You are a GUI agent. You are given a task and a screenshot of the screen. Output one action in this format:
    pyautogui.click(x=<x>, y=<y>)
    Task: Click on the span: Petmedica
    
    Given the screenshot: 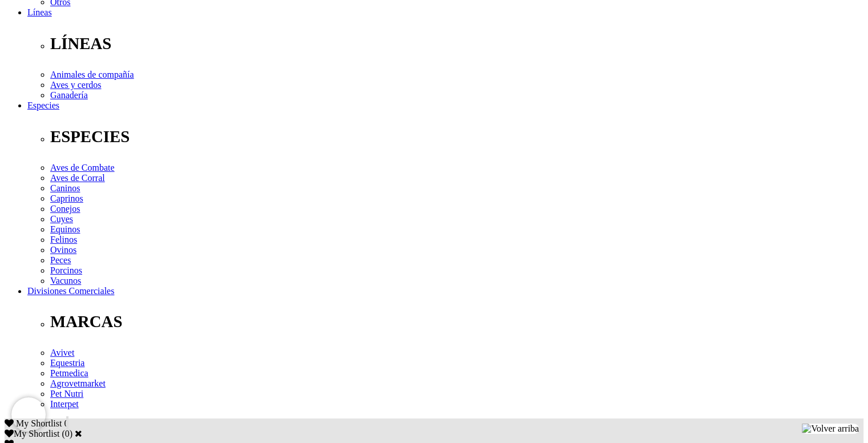 What is the action you would take?
    pyautogui.click(x=69, y=373)
    